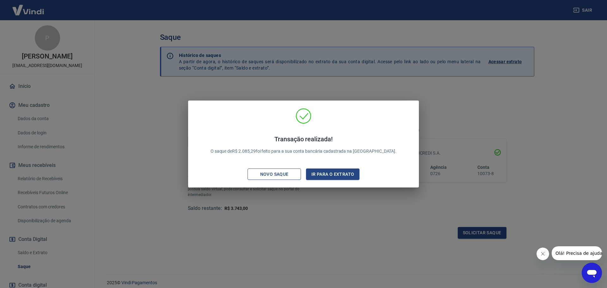 The height and width of the screenshot is (288, 607). Describe the element at coordinates (28, 7) in the screenshot. I see `span: Olá! Precisa de ajuda?` at that location.